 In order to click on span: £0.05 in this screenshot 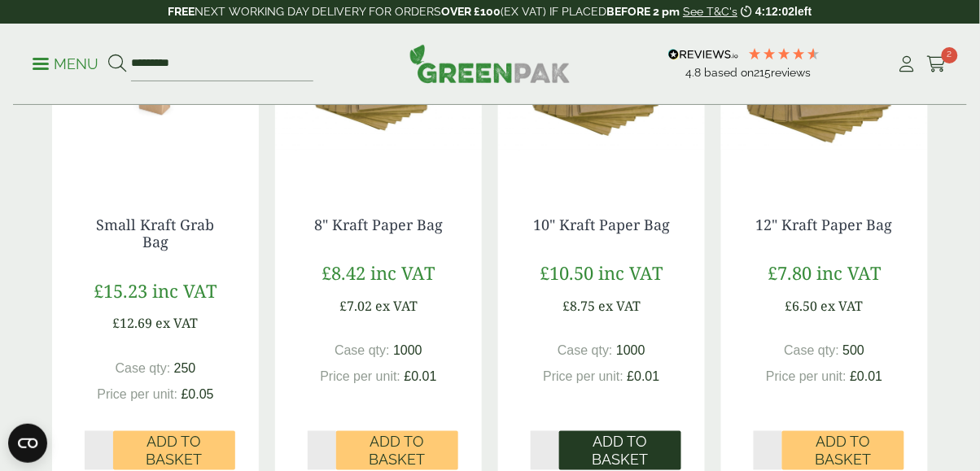, I will do `click(198, 395)`.